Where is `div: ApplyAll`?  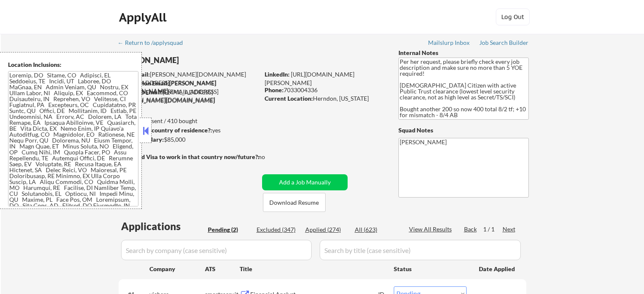 div: ApplyAll is located at coordinates (144, 17).